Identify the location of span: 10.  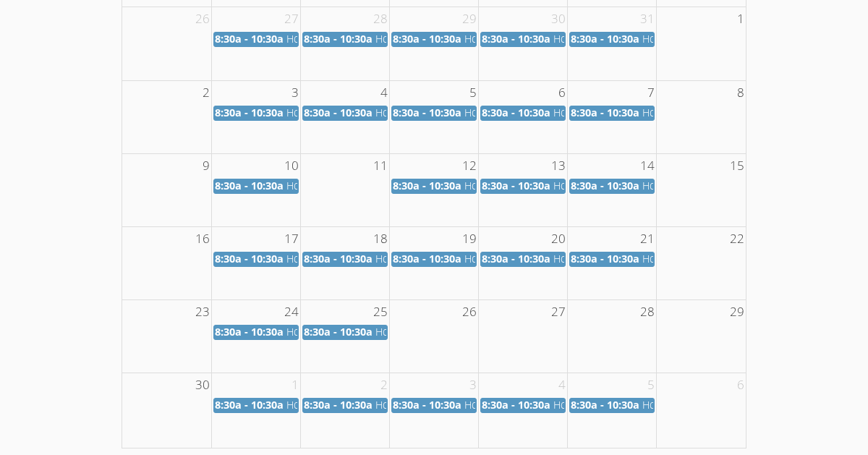
(292, 166).